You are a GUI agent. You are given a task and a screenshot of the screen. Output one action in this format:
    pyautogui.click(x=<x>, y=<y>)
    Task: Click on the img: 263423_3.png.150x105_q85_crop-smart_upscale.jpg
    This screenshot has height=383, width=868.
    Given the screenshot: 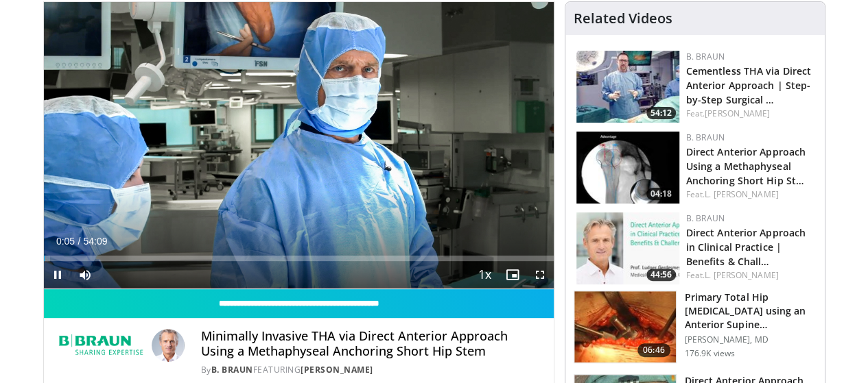 What is the action you would take?
    pyautogui.click(x=625, y=327)
    